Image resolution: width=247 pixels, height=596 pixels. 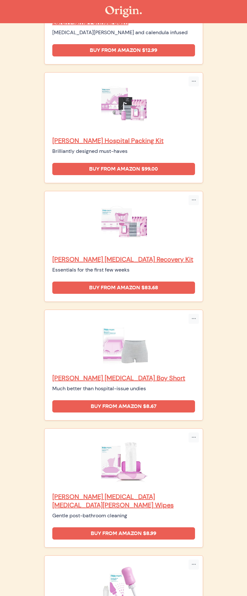 I want to click on img: Frida Mom Postpartum Boy Short, so click(x=123, y=342).